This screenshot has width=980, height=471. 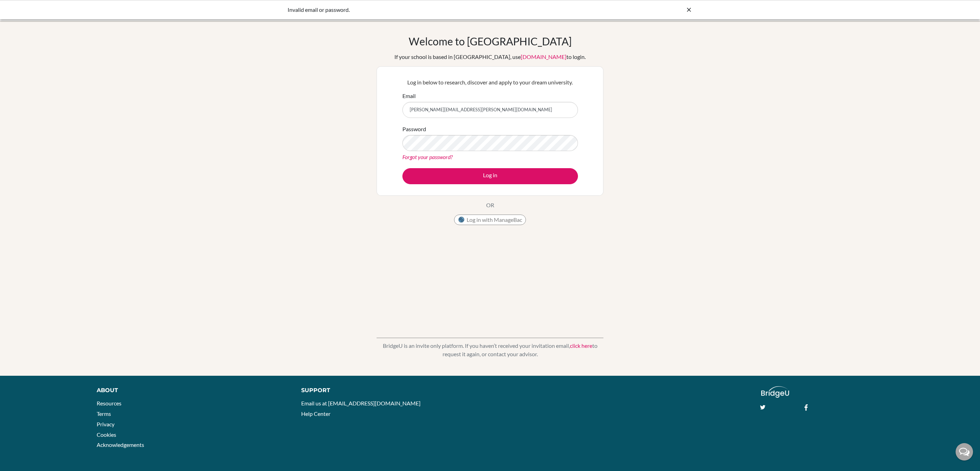 What do you see at coordinates (409, 96) in the screenshot?
I see `label: Email` at bounding box center [409, 96].